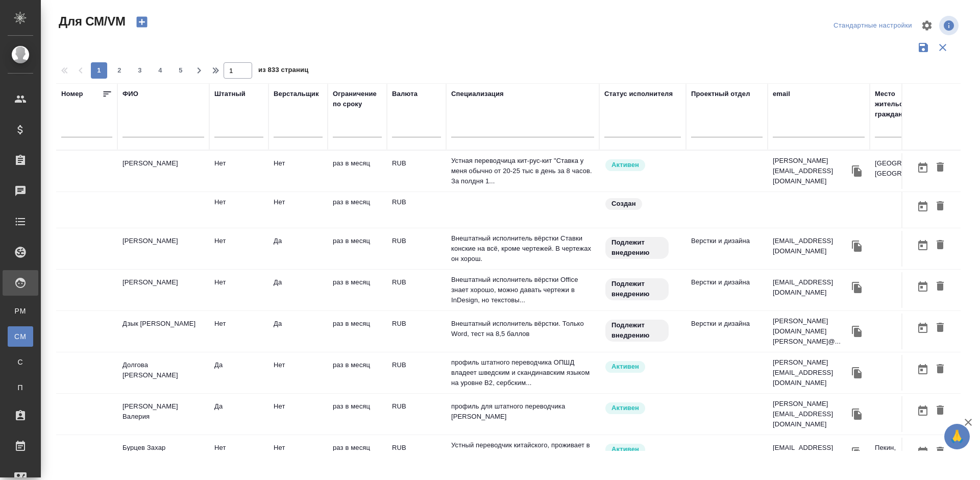 Image resolution: width=980 pixels, height=480 pixels. Describe the element at coordinates (180, 71) in the screenshot. I see `button: 5` at that location.